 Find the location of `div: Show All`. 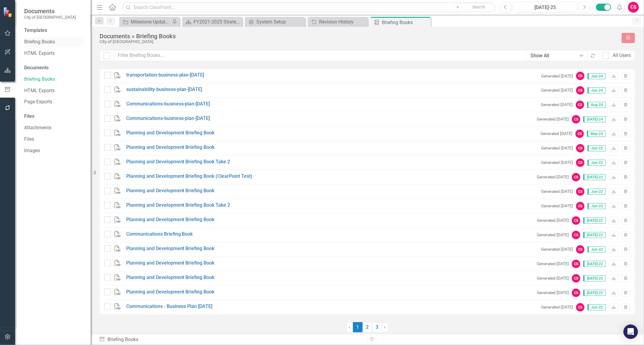

div: Show All is located at coordinates (553, 56).